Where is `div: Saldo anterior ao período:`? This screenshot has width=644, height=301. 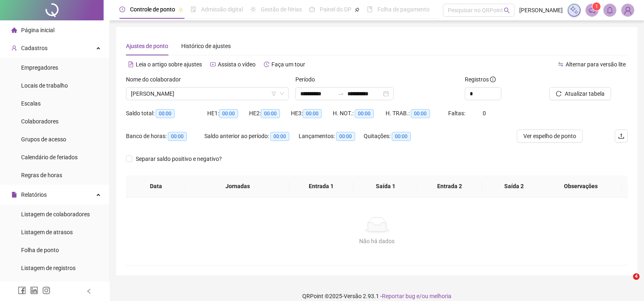 div: Saldo anterior ao período: is located at coordinates (251, 136).